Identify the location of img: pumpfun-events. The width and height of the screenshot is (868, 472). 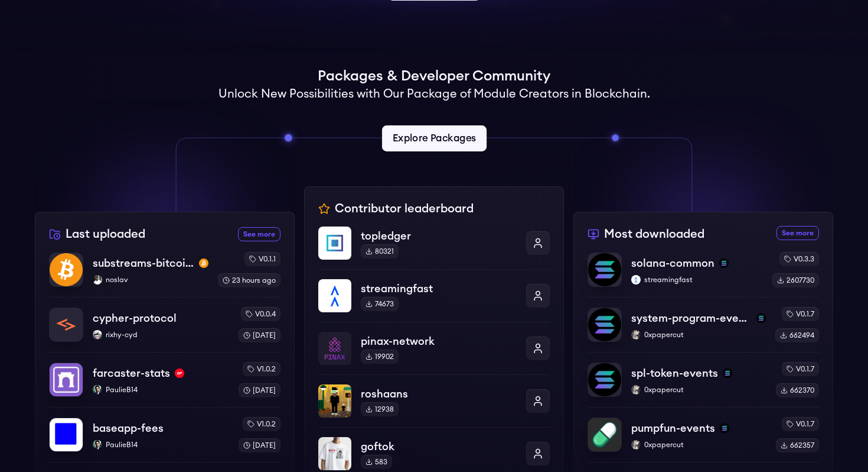
(605, 434).